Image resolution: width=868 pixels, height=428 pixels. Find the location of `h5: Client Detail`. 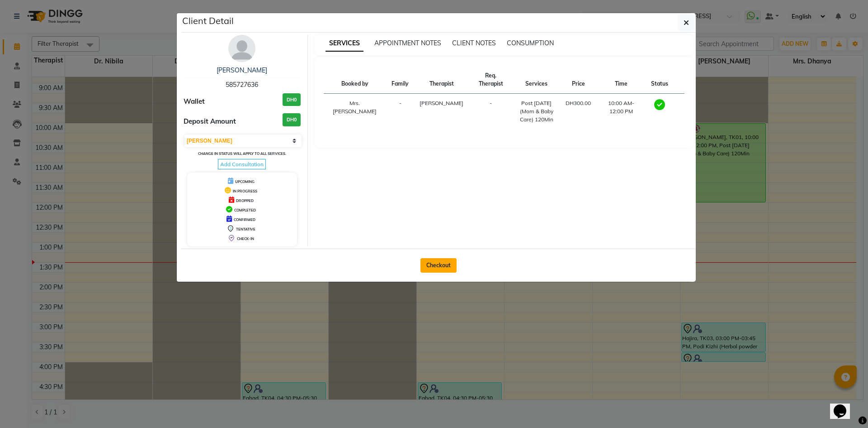

h5: Client Detail is located at coordinates (208, 21).